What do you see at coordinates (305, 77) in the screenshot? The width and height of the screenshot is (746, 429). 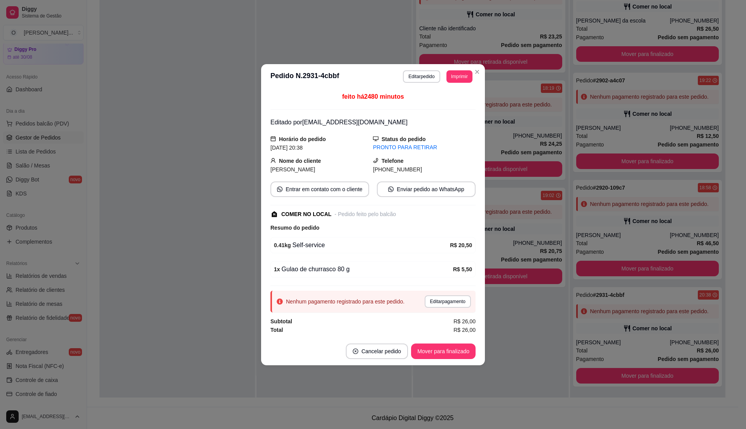 I see `h3: Pedido N. 2931-4cbbf` at bounding box center [305, 77].